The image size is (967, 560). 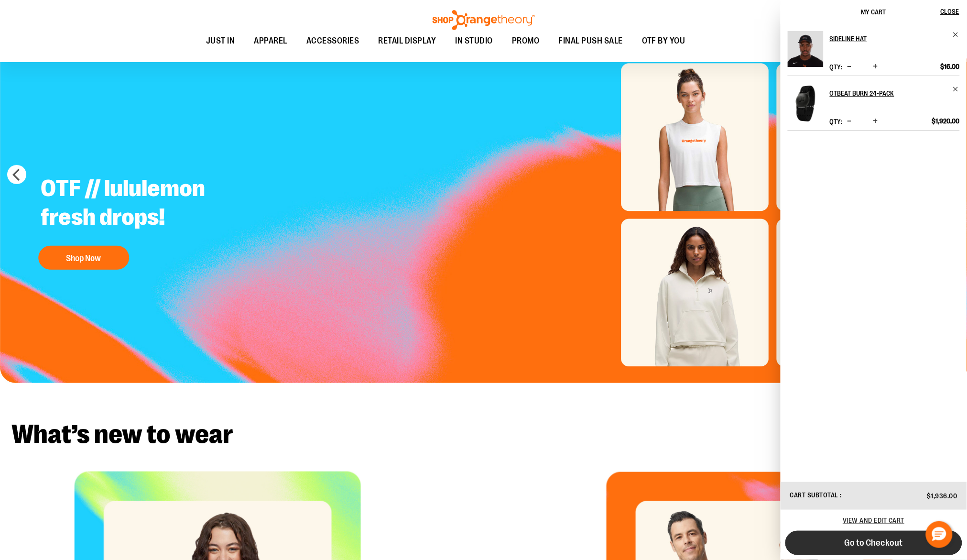 I want to click on span: ACCESSORIES, so click(x=332, y=41).